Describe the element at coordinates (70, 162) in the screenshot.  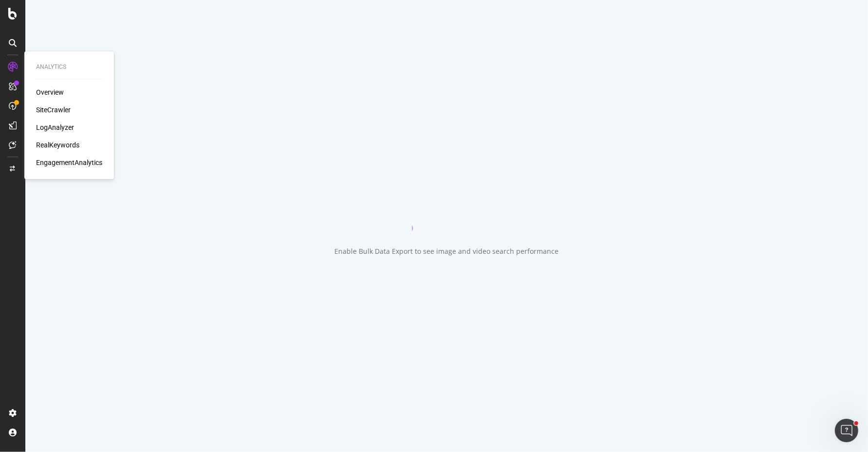
I see `div: EngagementAnalytics` at that location.